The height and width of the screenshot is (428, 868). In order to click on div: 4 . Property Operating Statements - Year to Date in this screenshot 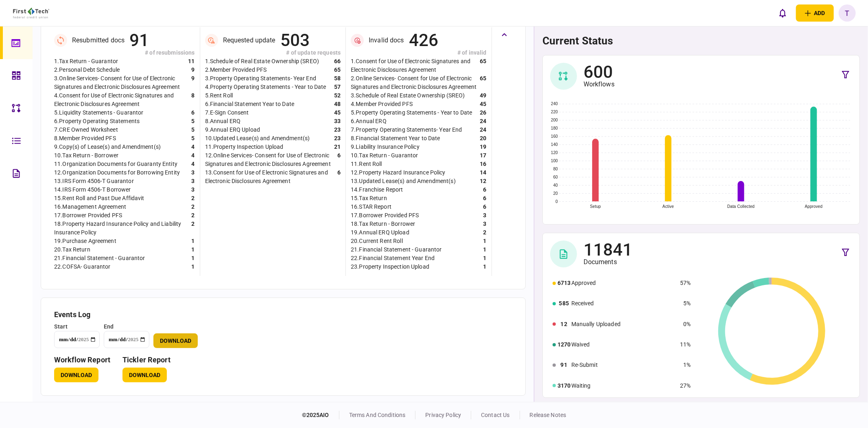, I will do `click(266, 87)`.